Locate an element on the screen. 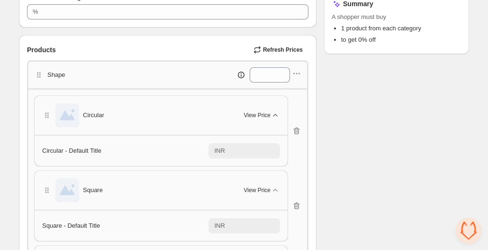 Image resolution: width=488 pixels, height=250 pixels. li: 1 product from each category is located at coordinates (401, 28).